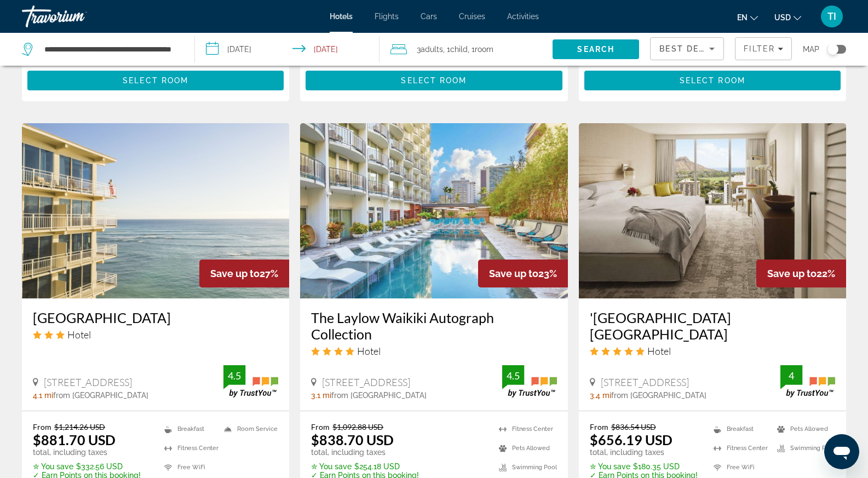 The height and width of the screenshot is (478, 868). What do you see at coordinates (433, 351) in the screenshot?
I see `div: 4 star Hotel` at bounding box center [433, 351].